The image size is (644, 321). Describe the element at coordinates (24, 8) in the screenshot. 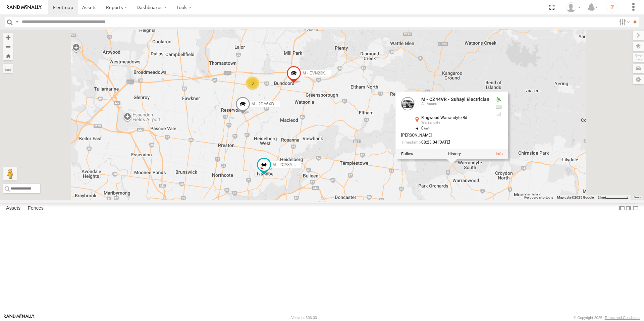

I see `img: rand-logo.svg` at that location.